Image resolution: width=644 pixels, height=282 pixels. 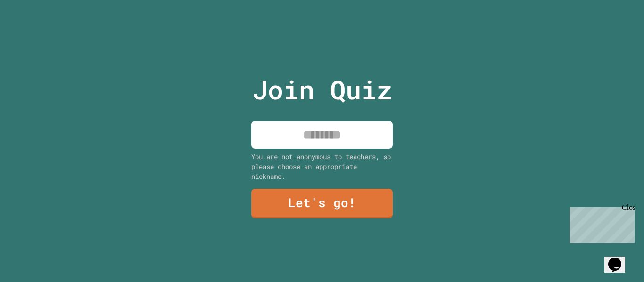 I want to click on div: Chat with us now!Close, so click(x=35, y=32).